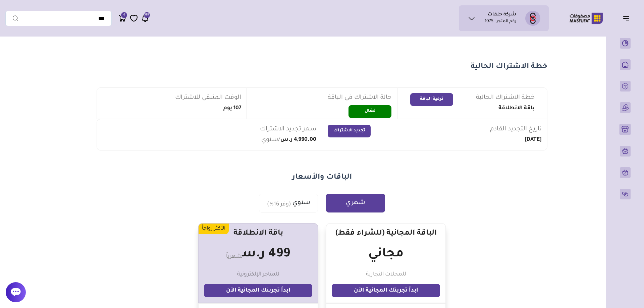  I want to click on p: رقم المتجر : 1075, so click(501, 22).